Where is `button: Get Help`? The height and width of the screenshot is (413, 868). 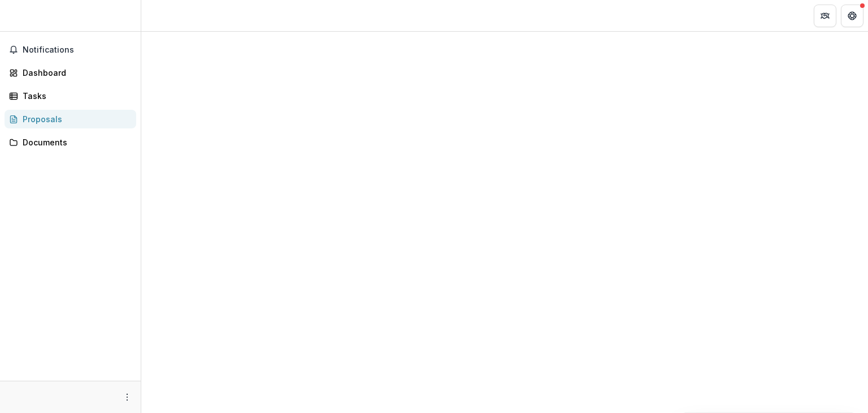
button: Get Help is located at coordinates (852, 16).